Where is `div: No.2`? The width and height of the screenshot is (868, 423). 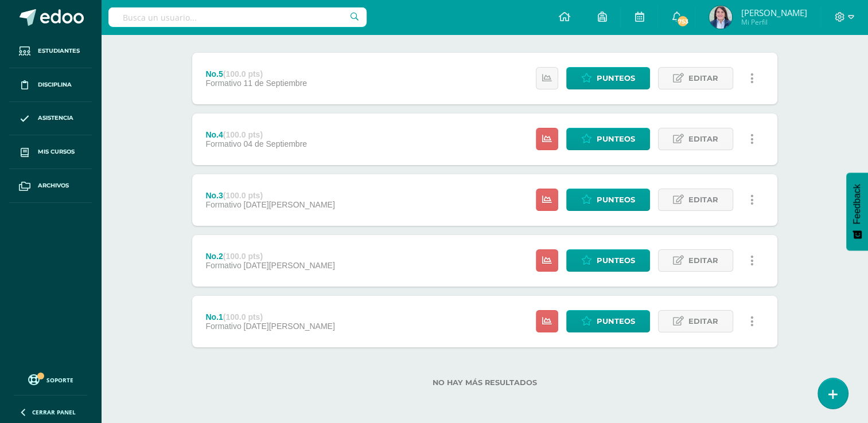
div: No.2 is located at coordinates (269, 256).